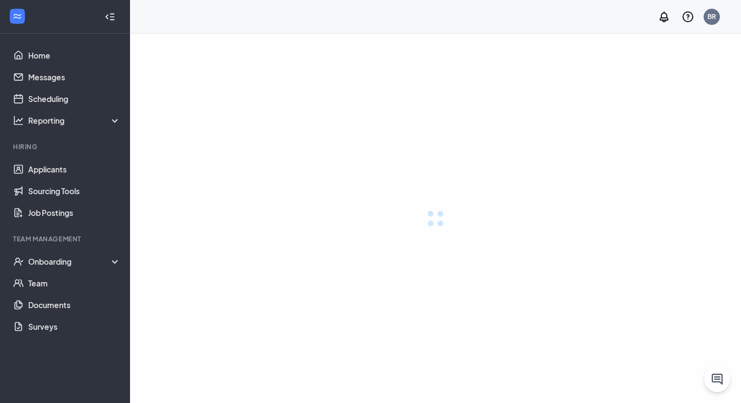  What do you see at coordinates (712, 16) in the screenshot?
I see `div: BR` at bounding box center [712, 16].